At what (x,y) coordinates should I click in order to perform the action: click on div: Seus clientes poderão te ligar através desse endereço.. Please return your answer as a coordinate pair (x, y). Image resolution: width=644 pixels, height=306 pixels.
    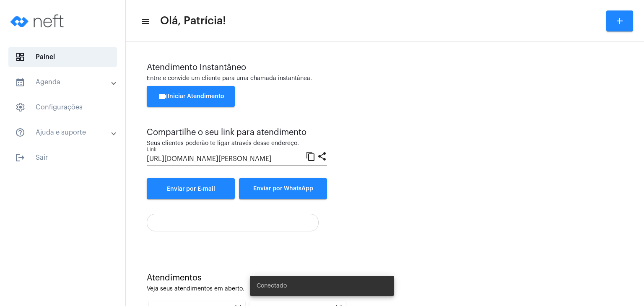
    Looking at the image, I should click on (237, 143).